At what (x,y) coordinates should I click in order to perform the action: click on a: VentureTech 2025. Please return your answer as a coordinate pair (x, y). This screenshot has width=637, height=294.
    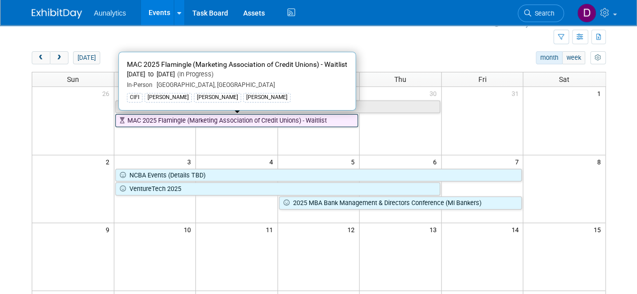
    Looking at the image, I should click on (277, 189).